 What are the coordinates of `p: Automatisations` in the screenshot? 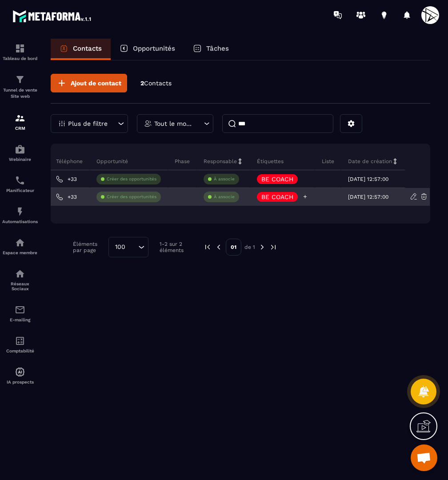 It's located at (20, 221).